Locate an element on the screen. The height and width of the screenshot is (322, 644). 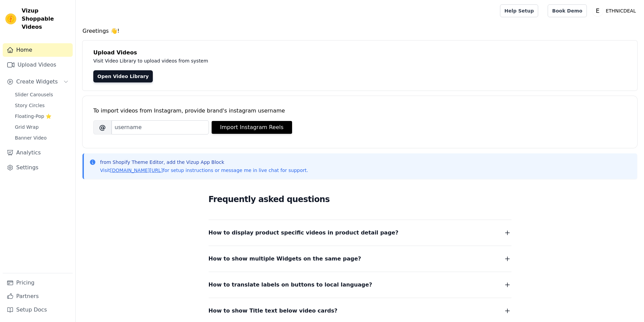
button: How to display product specific videos in product detail page? is located at coordinates (360, 233).